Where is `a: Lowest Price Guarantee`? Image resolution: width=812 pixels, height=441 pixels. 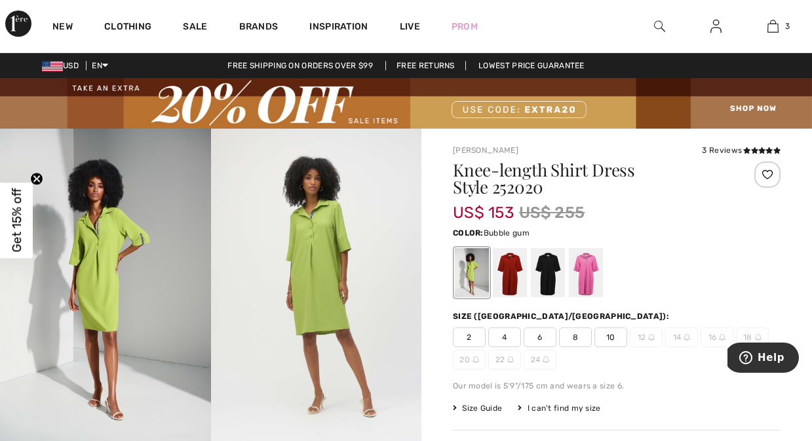 a: Lowest Price Guarantee is located at coordinates (532, 66).